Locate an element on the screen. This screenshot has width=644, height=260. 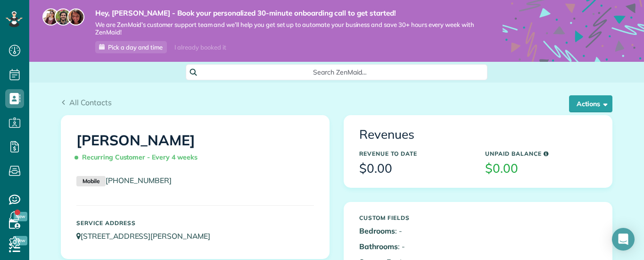
img: michelle-19f622bdf1676172e81f8f8fba1fb50e276960ebfe0243fe18214015130c80e4.jpg is located at coordinates (76, 17).